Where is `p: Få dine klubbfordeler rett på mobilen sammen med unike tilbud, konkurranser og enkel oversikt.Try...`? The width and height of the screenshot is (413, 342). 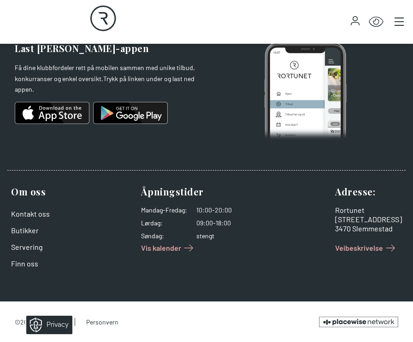
p: Få dine klubbfordeler rett på mobilen sammen med unike tilbud, konkurranser og enkel oversikt.Try... is located at coordinates (112, 78).